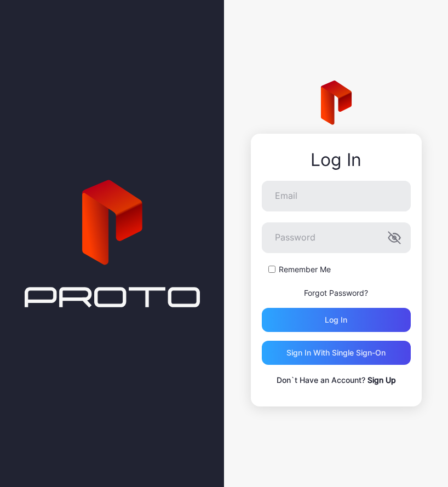  I want to click on button: Sign in With Single Sign-On, so click(336, 353).